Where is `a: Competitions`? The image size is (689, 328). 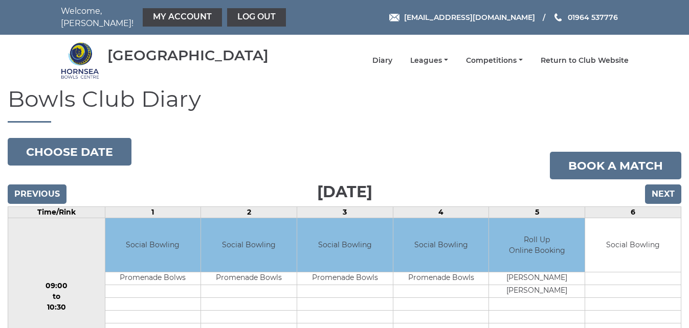 a: Competitions is located at coordinates (494, 60).